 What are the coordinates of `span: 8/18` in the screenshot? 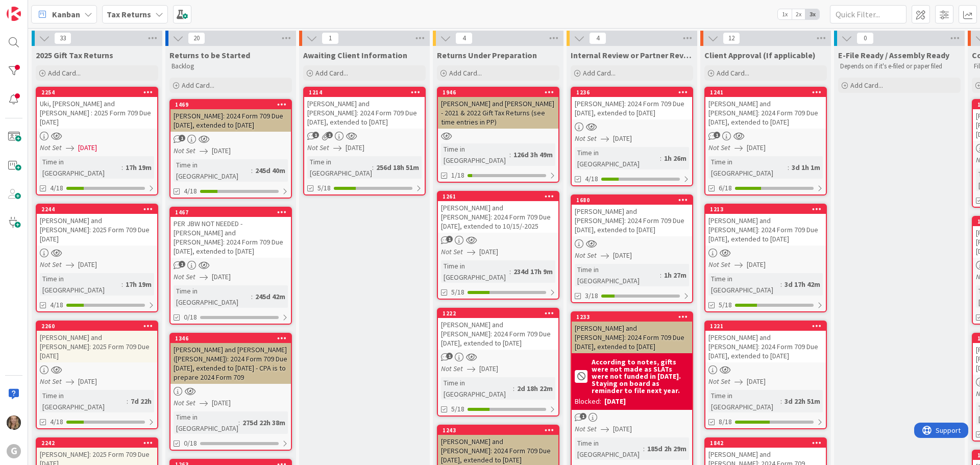 It's located at (726, 421).